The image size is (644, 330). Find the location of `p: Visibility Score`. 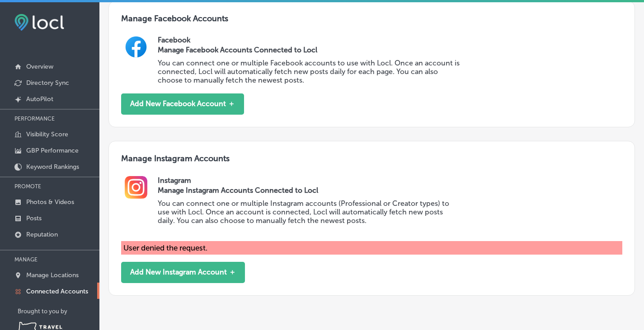

p: Visibility Score is located at coordinates (47, 134).